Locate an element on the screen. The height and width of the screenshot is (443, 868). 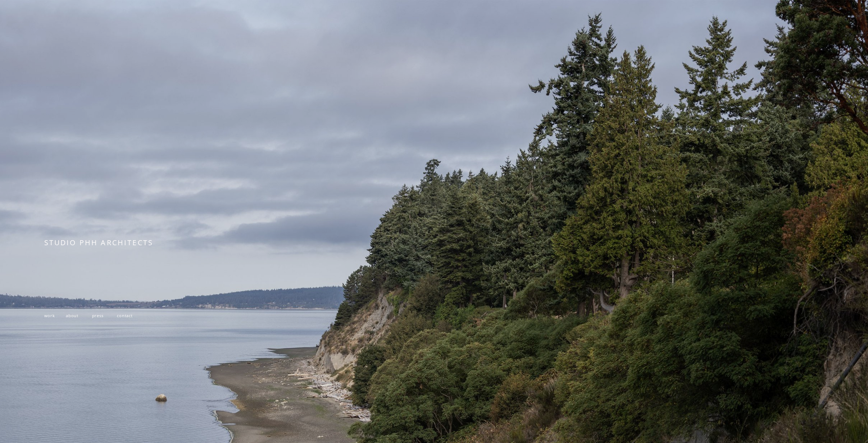
a: work is located at coordinates (50, 316).